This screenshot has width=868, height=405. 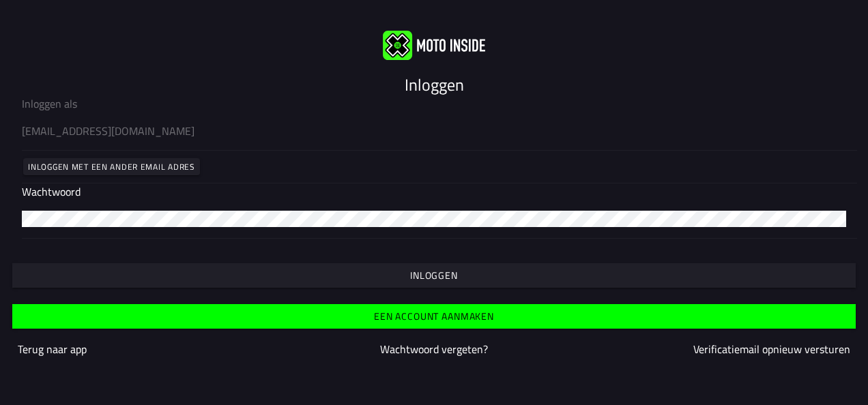 What do you see at coordinates (771, 349) in the screenshot?
I see `a: Verificatiemail opnieuw versturen` at bounding box center [771, 349].